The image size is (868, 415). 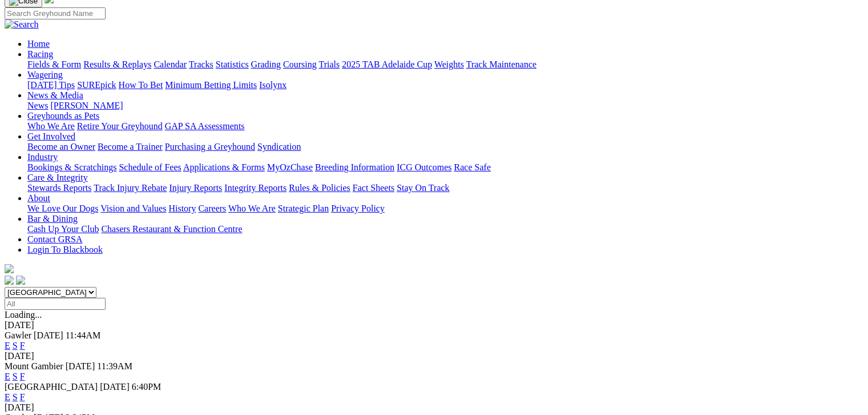 What do you see at coordinates (117, 64) in the screenshot?
I see `a: Results & Replays` at bounding box center [117, 64].